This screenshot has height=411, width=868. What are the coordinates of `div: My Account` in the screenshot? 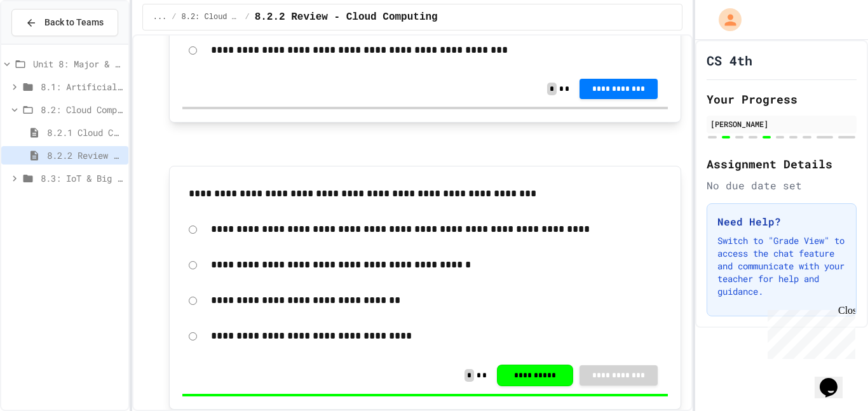 It's located at (725, 20).